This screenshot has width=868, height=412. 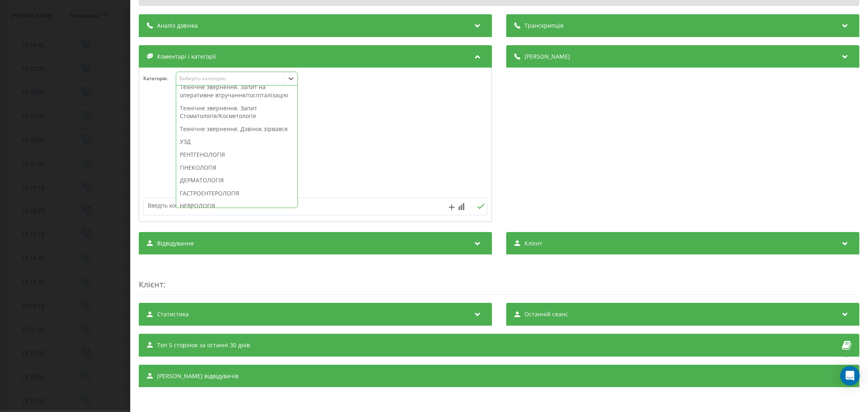 I want to click on h4: Категорія :, so click(x=160, y=78).